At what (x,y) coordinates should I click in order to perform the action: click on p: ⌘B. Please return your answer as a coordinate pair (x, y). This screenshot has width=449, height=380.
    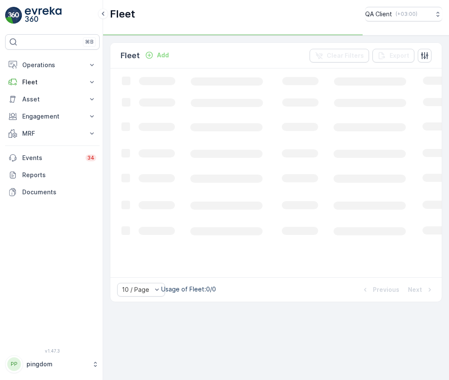
    Looking at the image, I should click on (89, 42).